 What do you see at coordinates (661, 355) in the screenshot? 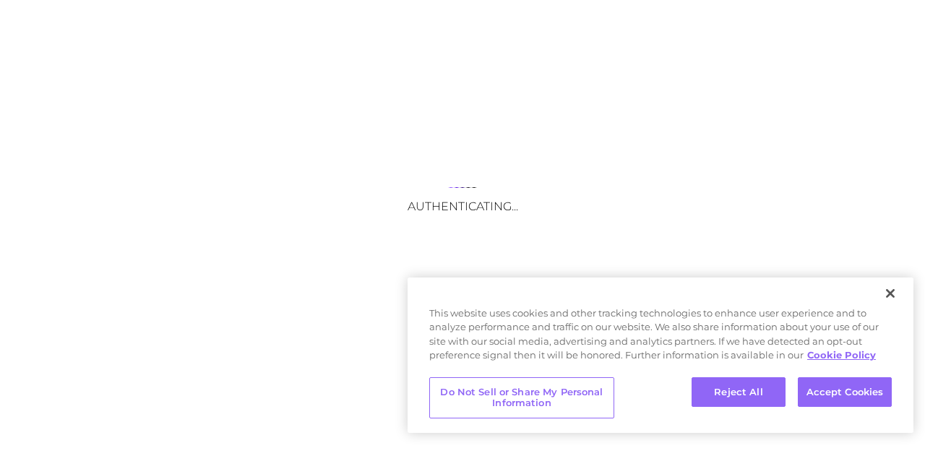
I see `div: Privacy` at bounding box center [661, 355].